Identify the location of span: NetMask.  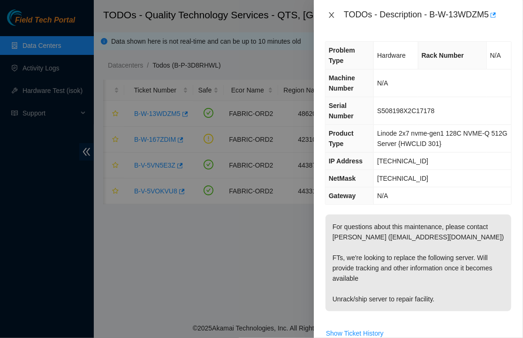
(342, 178).